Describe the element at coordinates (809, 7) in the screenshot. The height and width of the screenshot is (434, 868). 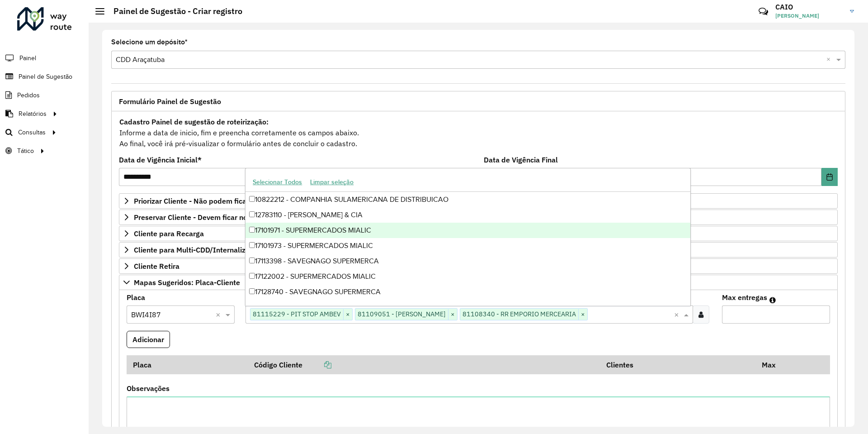
I see `h3: CAIO` at that location.